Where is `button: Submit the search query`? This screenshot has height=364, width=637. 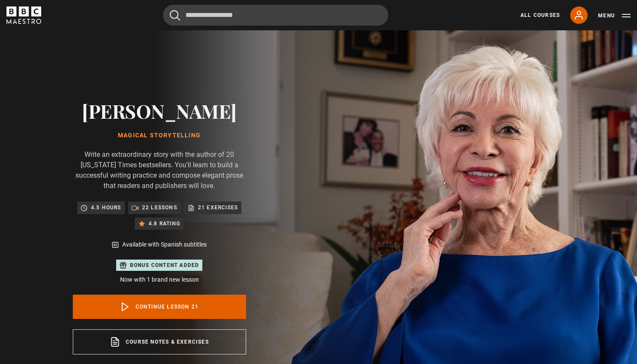
button: Submit the search query is located at coordinates (175, 15).